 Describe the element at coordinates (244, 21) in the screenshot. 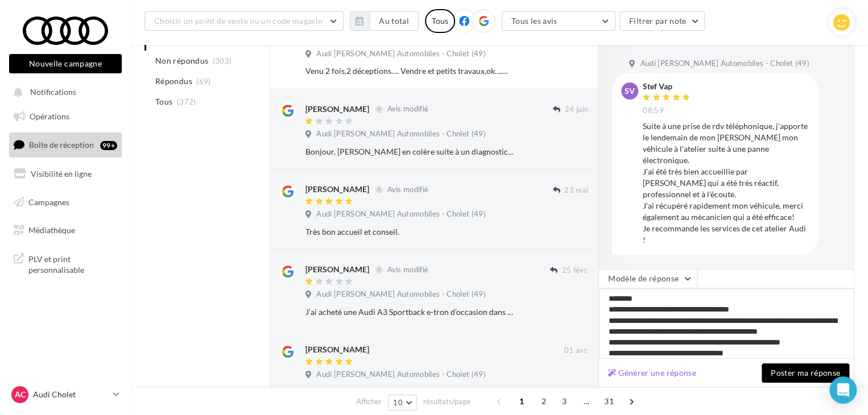

I see `button: Choisir un point de vente ou un code magasin` at that location.